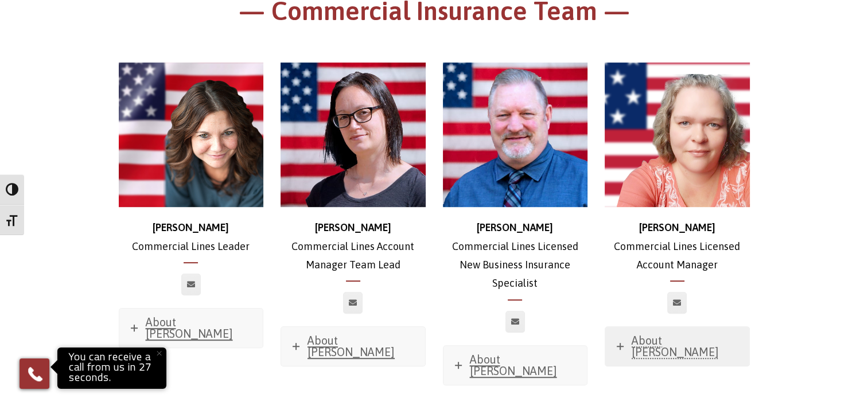 The width and height of the screenshot is (868, 406). Describe the element at coordinates (353, 135) in the screenshot. I see `img: Jessica (1)` at that location.